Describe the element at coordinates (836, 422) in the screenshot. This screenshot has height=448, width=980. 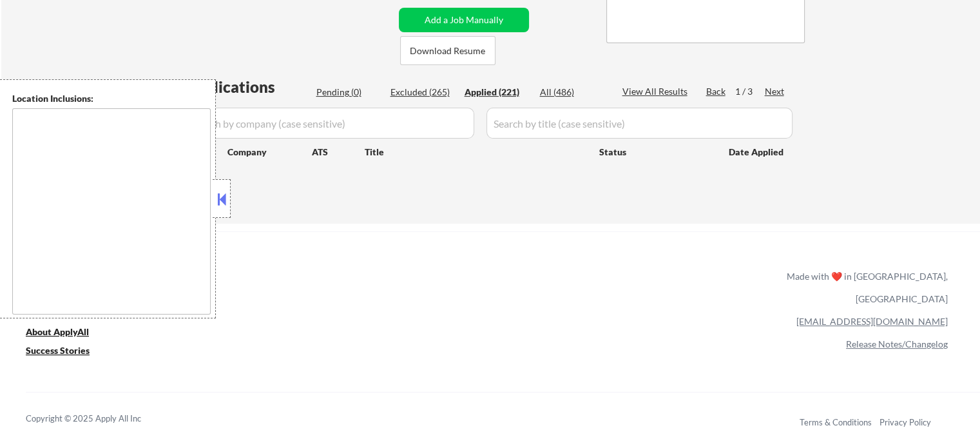
I see `a: Terms & Conditions` at that location.